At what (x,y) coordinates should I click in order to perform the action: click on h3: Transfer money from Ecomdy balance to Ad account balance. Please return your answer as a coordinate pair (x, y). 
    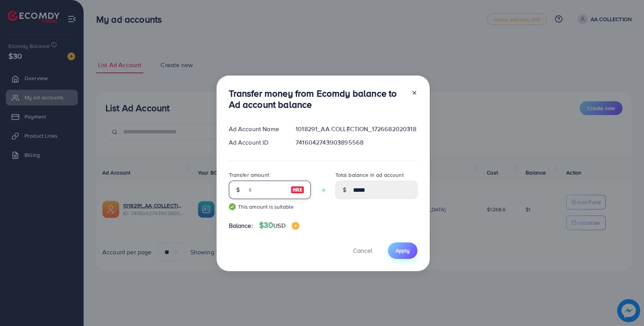
    Looking at the image, I should click on (317, 99).